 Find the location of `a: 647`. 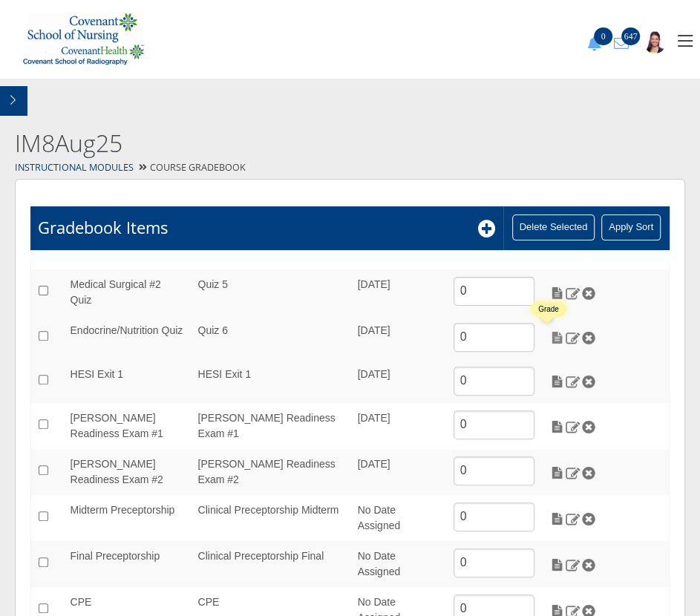

a: 647 is located at coordinates (621, 37).